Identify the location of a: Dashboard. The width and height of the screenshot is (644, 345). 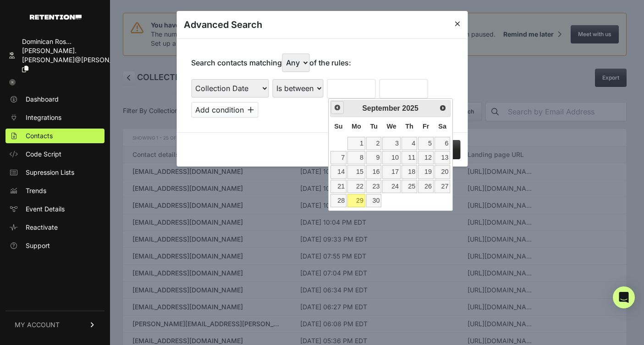
(55, 100).